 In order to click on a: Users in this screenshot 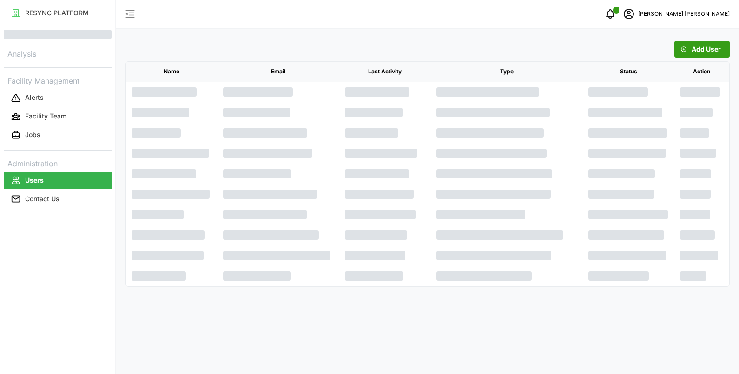, I will do `click(58, 180)`.